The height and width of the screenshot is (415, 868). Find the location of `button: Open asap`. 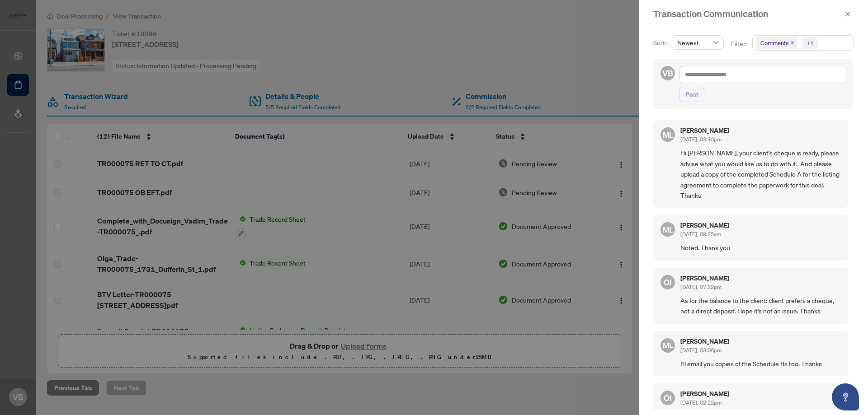

button: Open asap is located at coordinates (845, 397).